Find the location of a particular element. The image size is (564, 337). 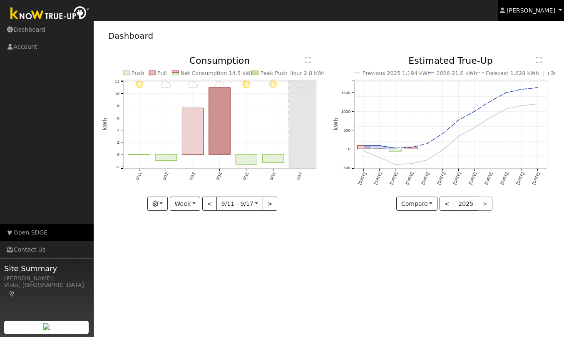

text: 9/17 is located at coordinates (300, 176).